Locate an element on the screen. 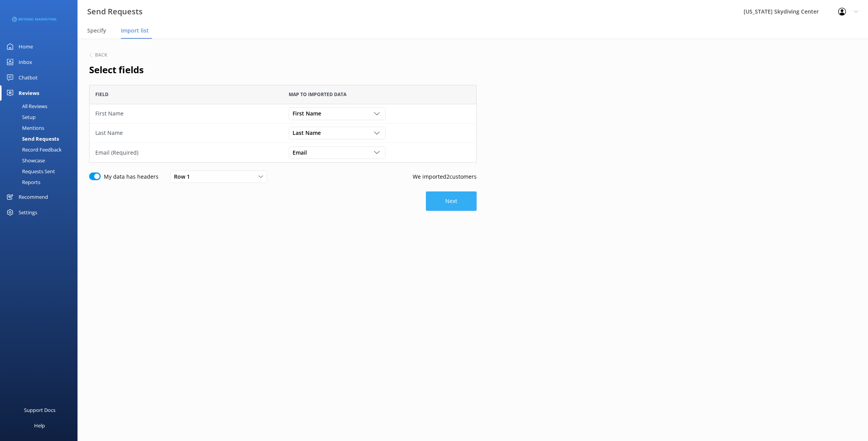  a: Reports is located at coordinates (41, 182).